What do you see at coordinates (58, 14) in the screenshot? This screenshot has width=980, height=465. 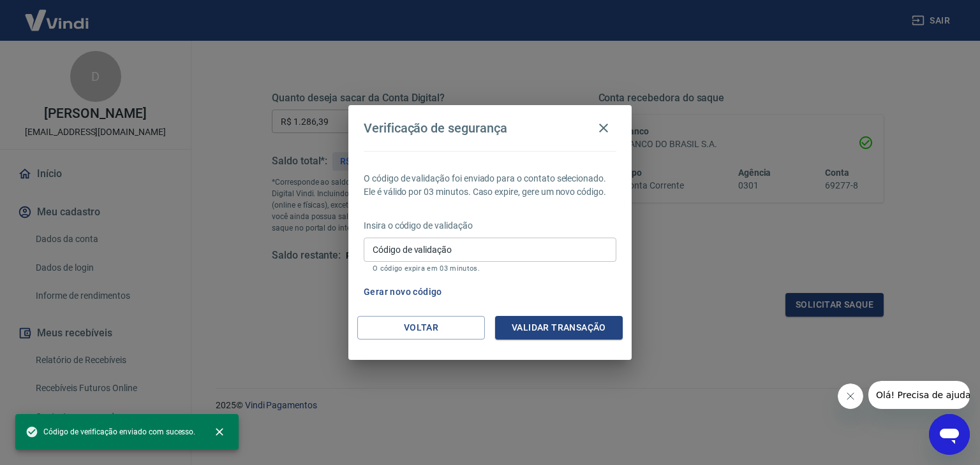 I see `span: Olá! Precisa de ajuda?` at bounding box center [58, 14].